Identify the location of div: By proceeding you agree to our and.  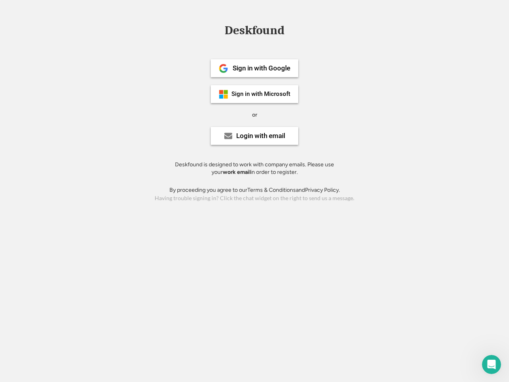
(255, 190).